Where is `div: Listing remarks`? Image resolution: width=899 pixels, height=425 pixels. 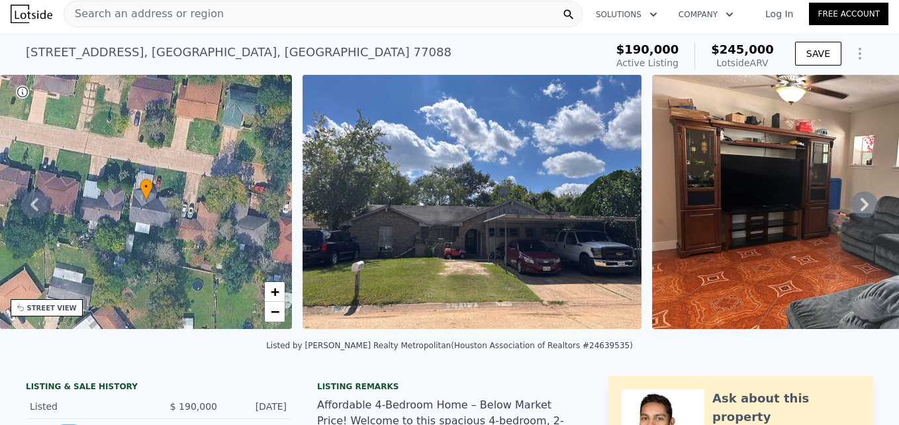 div: Listing remarks is located at coordinates (449, 386).